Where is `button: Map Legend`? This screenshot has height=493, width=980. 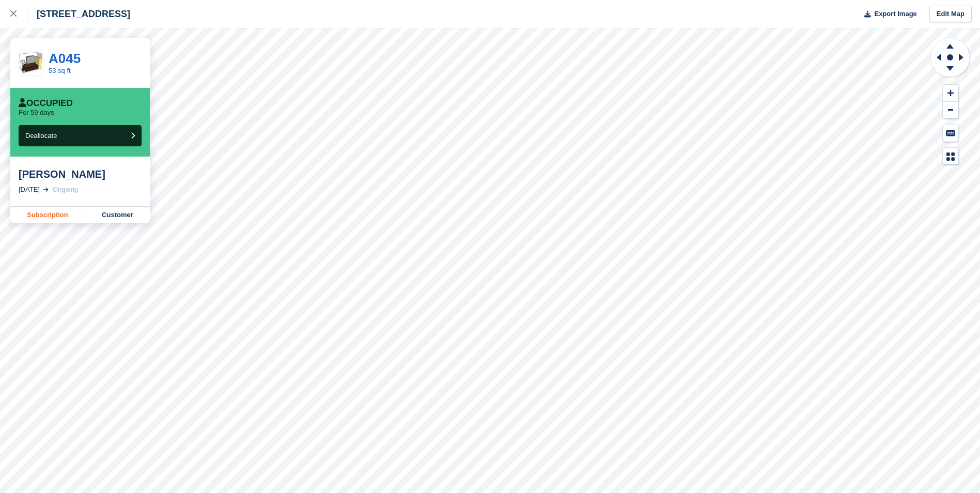 button: Map Legend is located at coordinates (951, 156).